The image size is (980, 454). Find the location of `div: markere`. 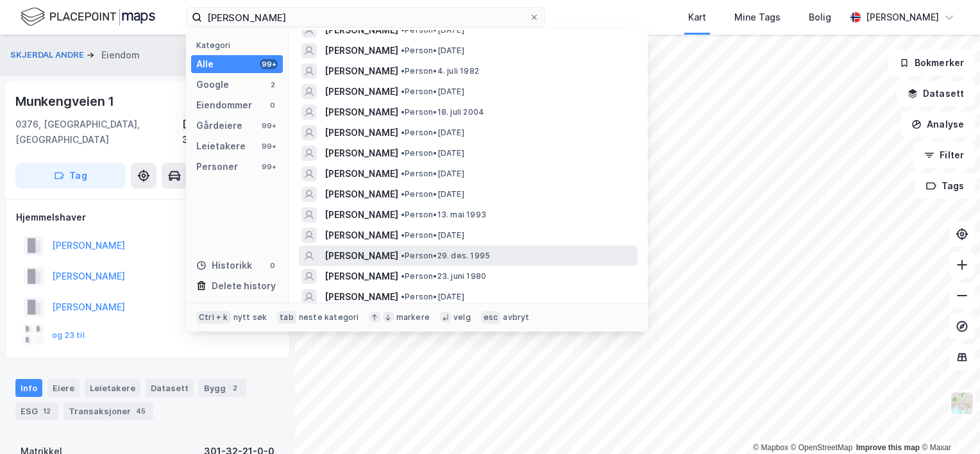

div: markere is located at coordinates (413, 318).